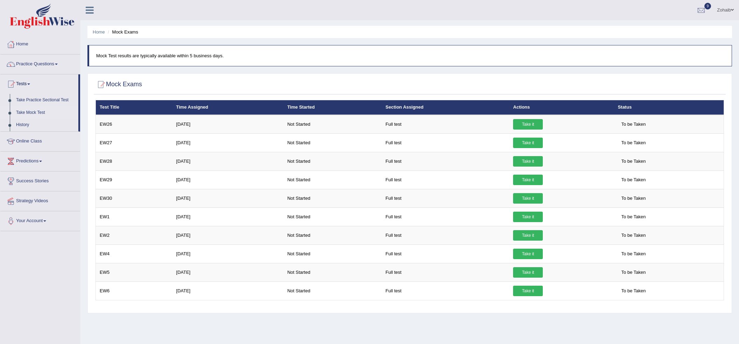 The height and width of the screenshot is (344, 739). Describe the element at coordinates (410, 56) in the screenshot. I see `p: Mock Test results are typically available within 5 business days.` at that location.